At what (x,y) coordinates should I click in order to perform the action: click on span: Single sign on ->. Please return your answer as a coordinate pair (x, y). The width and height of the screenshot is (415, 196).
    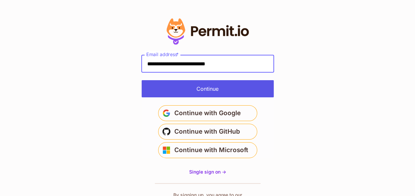
    Looking at the image, I should click on (208, 172).